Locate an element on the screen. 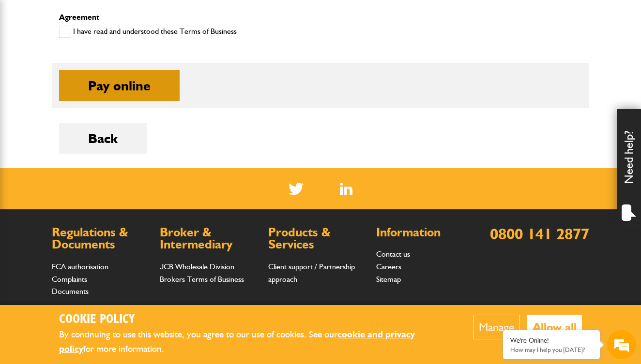 This screenshot has width=641, height=364. em: Start Chat is located at coordinates (153, 304).